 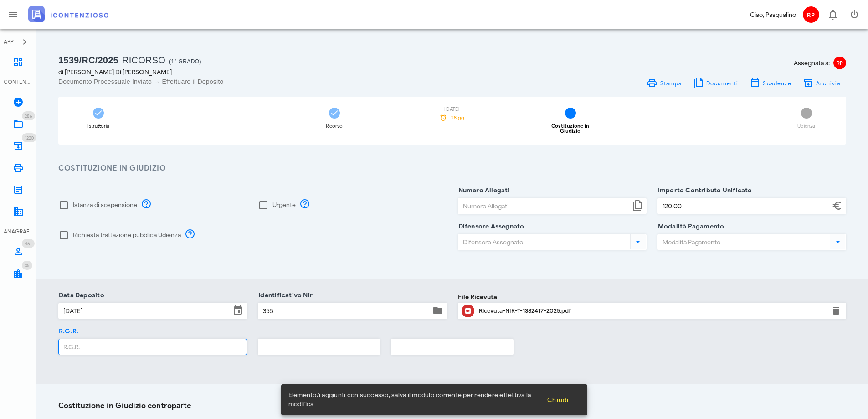 What do you see at coordinates (810, 14) in the screenshot?
I see `button: RP` at bounding box center [810, 14].